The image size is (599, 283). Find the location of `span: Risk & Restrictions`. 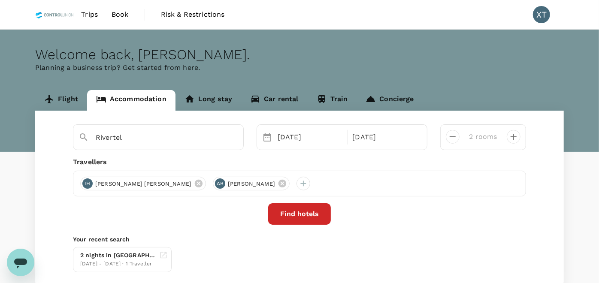

span: Risk & Restrictions is located at coordinates (193, 15).